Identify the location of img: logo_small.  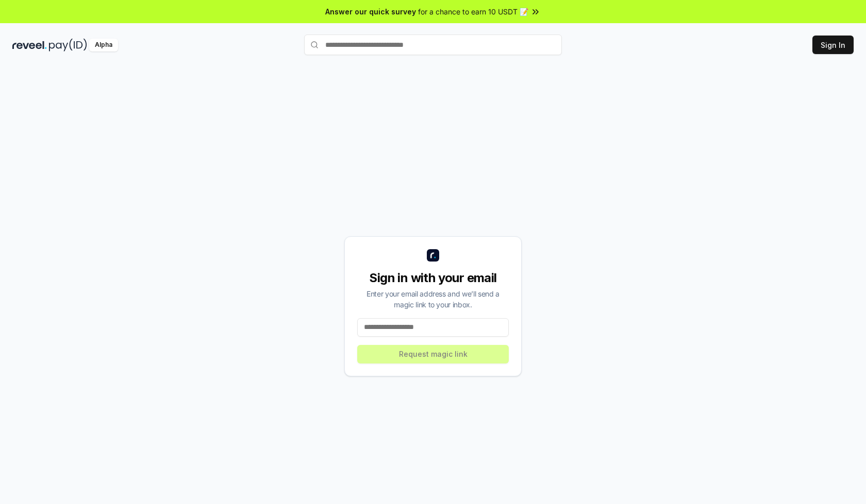
(433, 256).